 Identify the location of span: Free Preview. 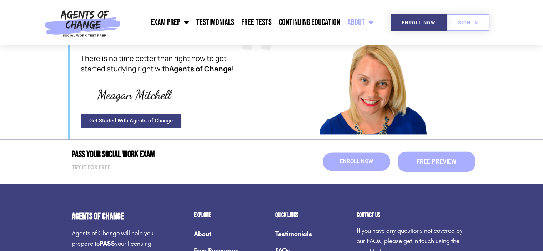
(436, 161).